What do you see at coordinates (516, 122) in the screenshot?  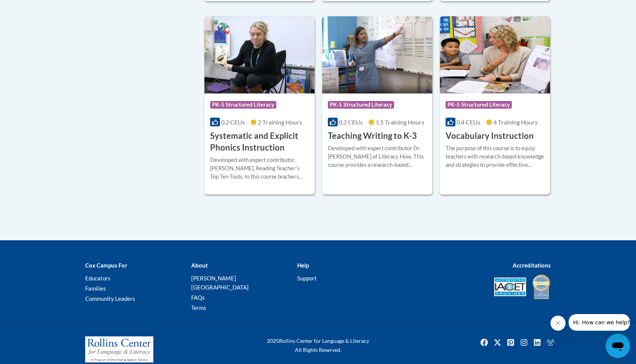 I see `span: 4 Training Hours` at bounding box center [516, 122].